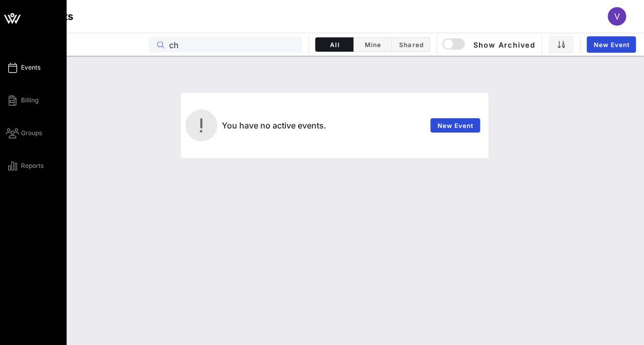 This screenshot has width=644, height=345. What do you see at coordinates (334, 45) in the screenshot?
I see `span: All` at bounding box center [334, 45].